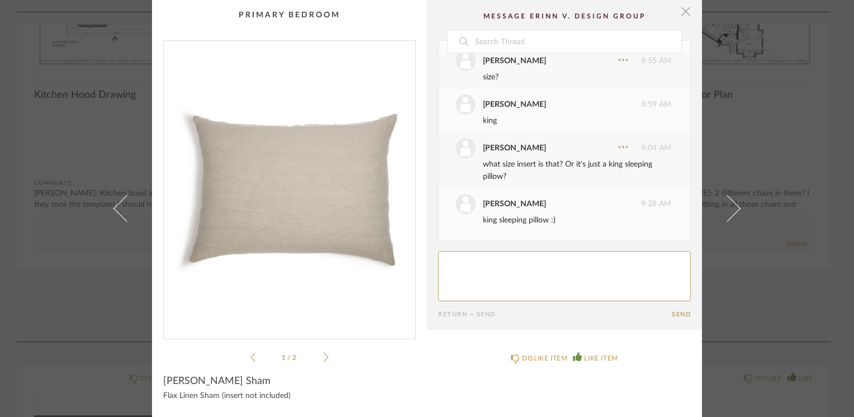  Describe the element at coordinates (555, 314) in the screenshot. I see `div: Return = Send` at that location.